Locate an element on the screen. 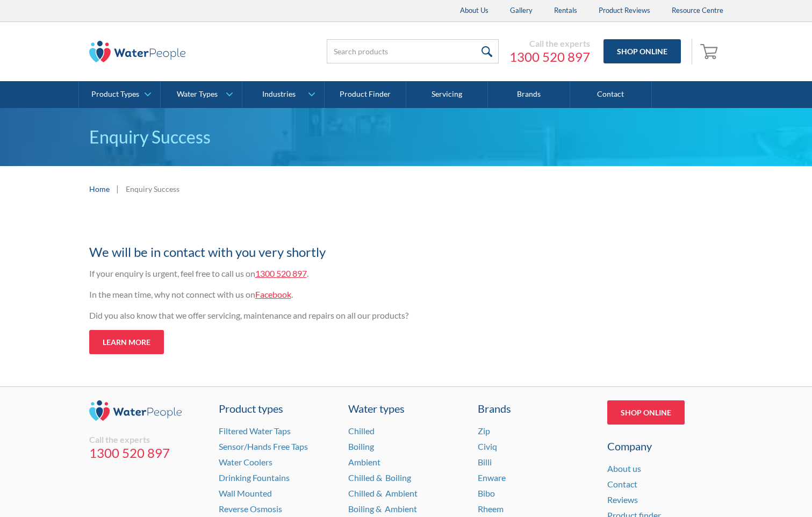 The width and height of the screenshot is (812, 517). a: Reviews is located at coordinates (622, 499).